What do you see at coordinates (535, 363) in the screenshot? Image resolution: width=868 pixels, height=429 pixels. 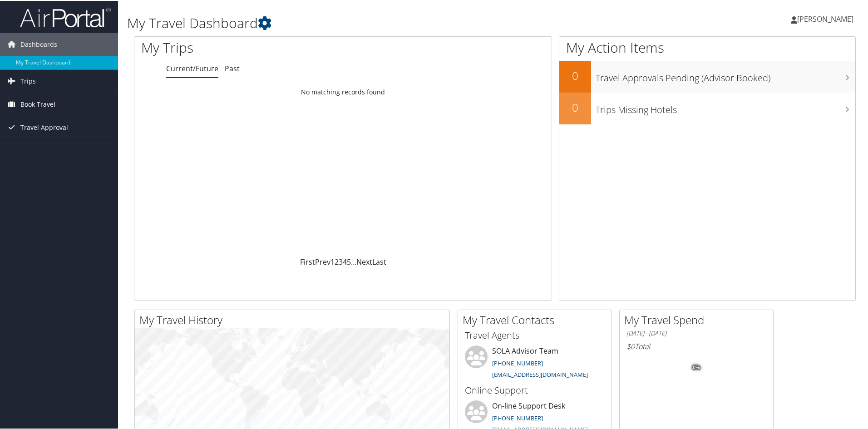 I see `li: SOLA Advisor Team` at bounding box center [535, 363].